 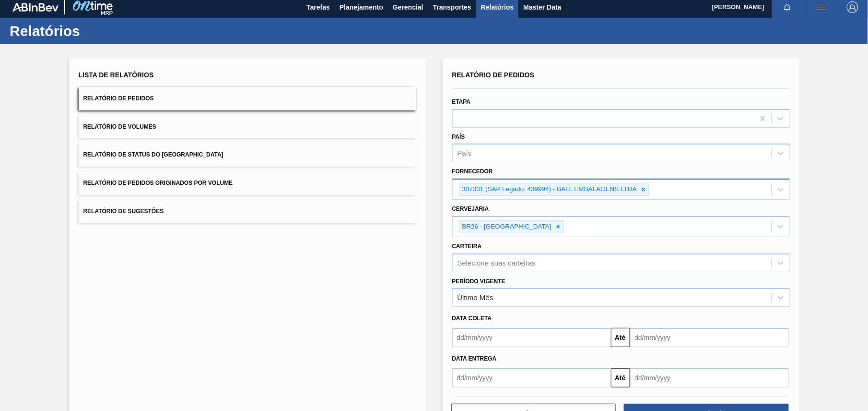 What do you see at coordinates (475, 297) in the screenshot?
I see `div: Último Mês` at bounding box center [475, 297].